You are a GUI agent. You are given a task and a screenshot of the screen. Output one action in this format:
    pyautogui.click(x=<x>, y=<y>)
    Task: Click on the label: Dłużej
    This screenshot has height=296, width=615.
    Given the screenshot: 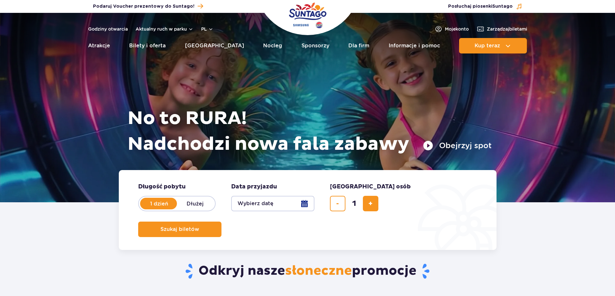 What is the action you would take?
    pyautogui.click(x=195, y=204)
    